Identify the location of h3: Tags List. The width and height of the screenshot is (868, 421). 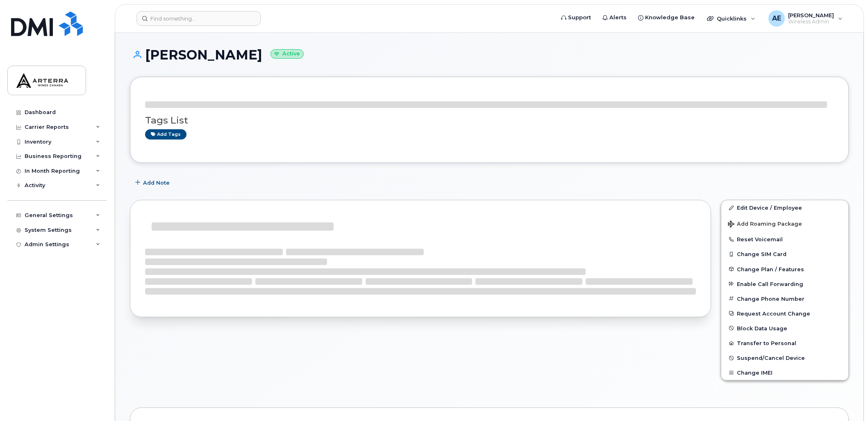
(490, 120).